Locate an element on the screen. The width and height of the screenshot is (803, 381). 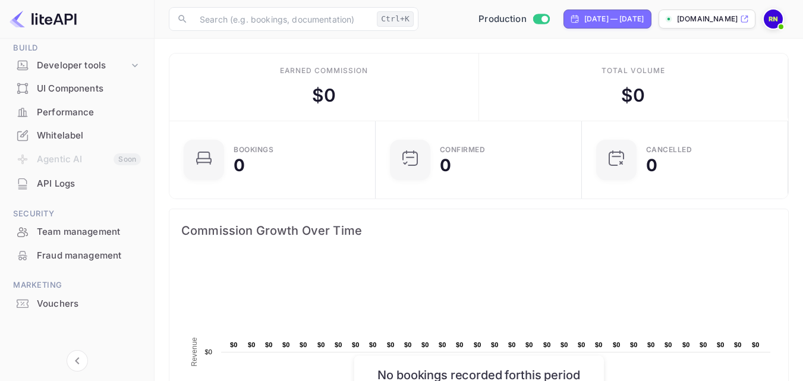
a: UI Components is located at coordinates (77, 88).